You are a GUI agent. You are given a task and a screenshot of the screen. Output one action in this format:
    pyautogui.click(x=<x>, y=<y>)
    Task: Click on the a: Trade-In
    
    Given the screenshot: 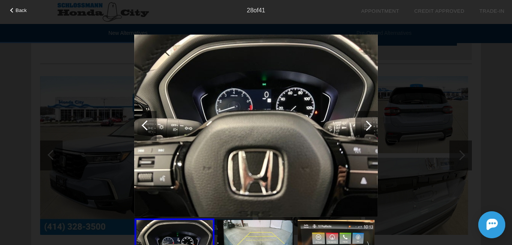 What is the action you would take?
    pyautogui.click(x=492, y=11)
    